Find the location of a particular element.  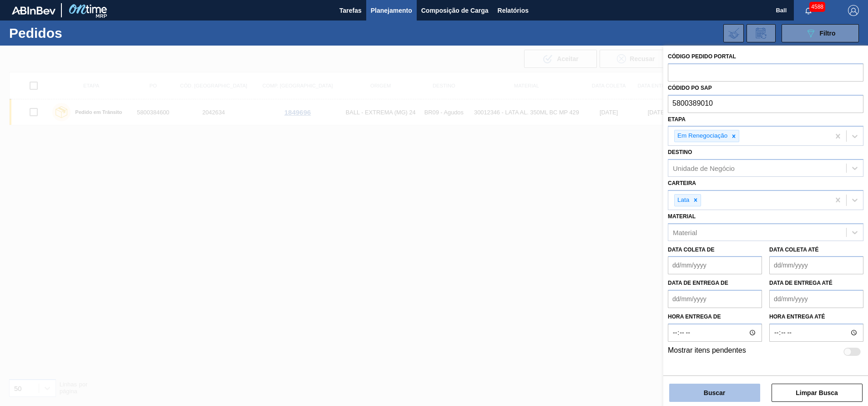

label: Carteira is located at coordinates (682, 183).